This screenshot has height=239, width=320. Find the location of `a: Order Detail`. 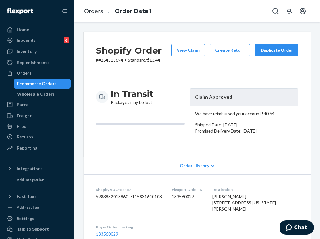

a: Order Detail is located at coordinates (133, 11).